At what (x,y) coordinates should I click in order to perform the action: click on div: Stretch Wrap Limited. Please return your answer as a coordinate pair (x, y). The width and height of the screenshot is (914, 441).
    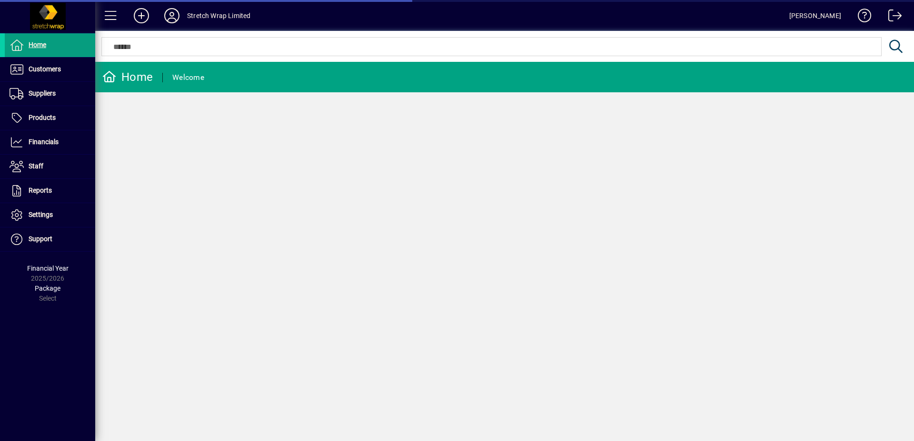
    Looking at the image, I should click on (219, 16).